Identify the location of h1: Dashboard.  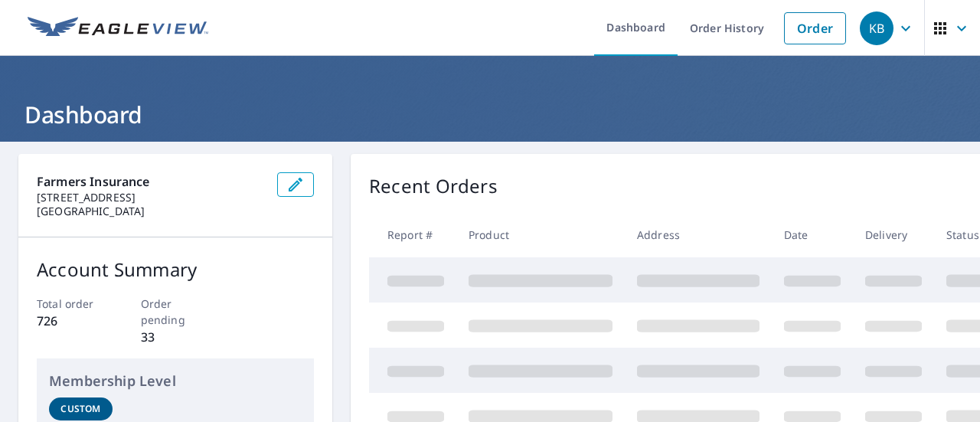
(490, 114).